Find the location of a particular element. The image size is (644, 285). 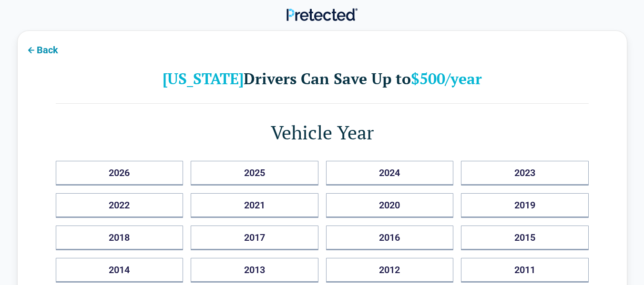

button: 2021 is located at coordinates (255, 206).